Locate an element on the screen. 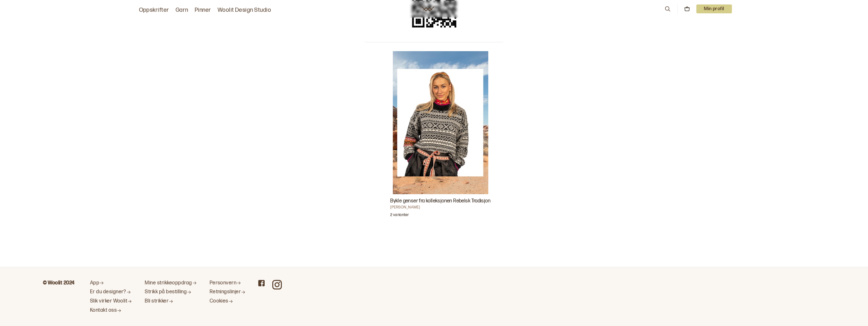 This screenshot has height=326, width=868. a: Retningslinjer is located at coordinates (228, 292).